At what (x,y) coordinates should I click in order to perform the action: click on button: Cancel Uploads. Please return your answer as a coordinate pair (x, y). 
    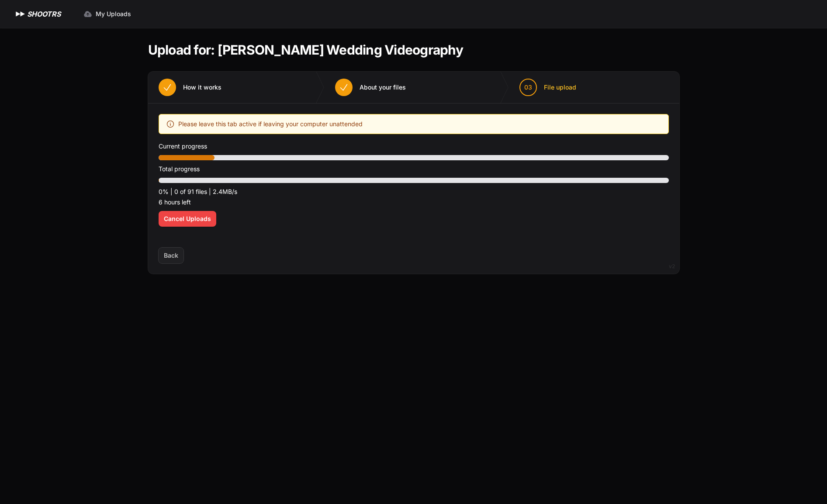
    Looking at the image, I should click on (187, 219).